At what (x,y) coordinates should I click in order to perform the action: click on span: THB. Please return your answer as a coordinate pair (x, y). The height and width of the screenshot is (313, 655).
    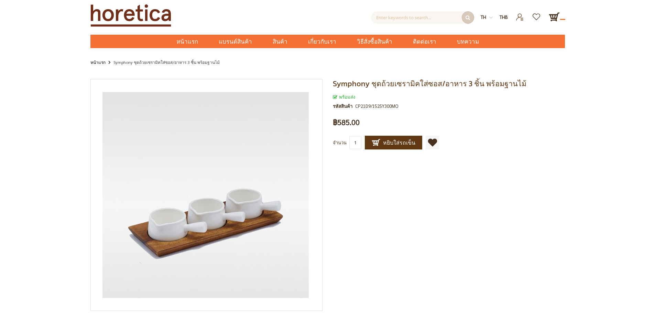
    Looking at the image, I should click on (504, 17).